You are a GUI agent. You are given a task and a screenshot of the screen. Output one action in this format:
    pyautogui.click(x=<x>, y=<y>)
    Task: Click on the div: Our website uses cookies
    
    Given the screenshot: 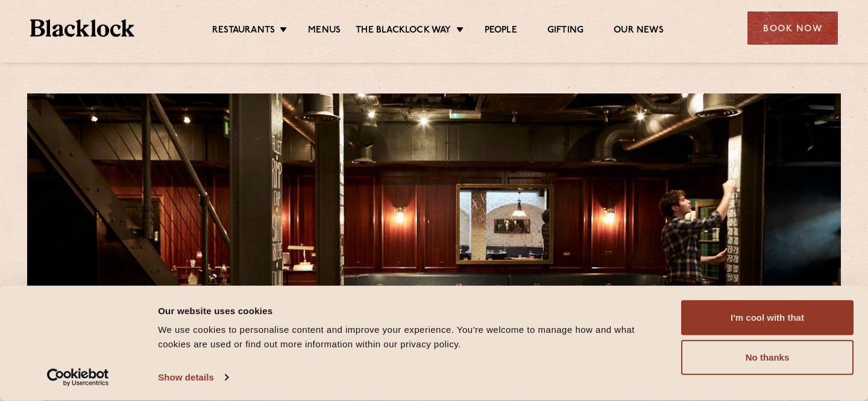 What is the action you would take?
    pyautogui.click(x=412, y=311)
    